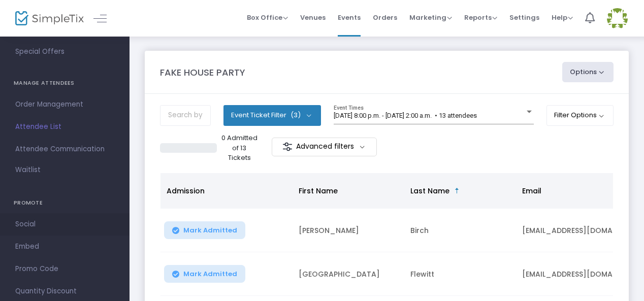 The height and width of the screenshot is (301, 644). Describe the element at coordinates (65, 149) in the screenshot. I see `span: Attendee Communication` at that location.